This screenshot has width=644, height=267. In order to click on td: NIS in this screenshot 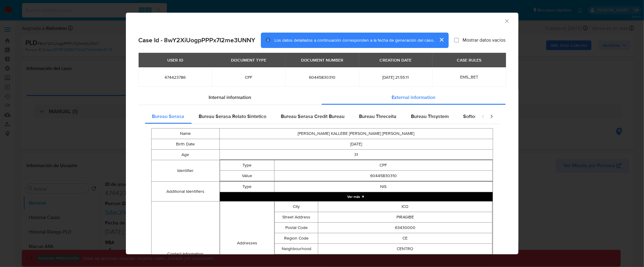, I will do `click(383, 187)`.